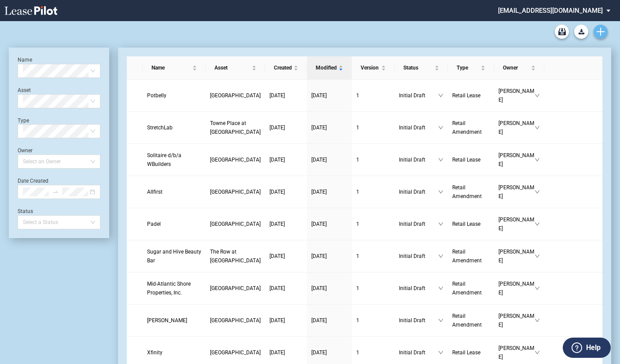  I want to click on label: Asset, so click(24, 90).